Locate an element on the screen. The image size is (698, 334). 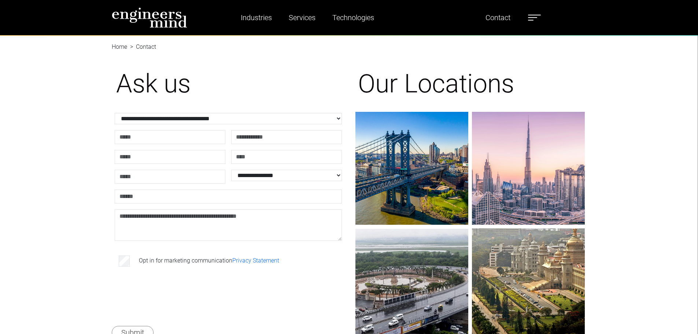
h1: Ask us is located at coordinates (228, 84).